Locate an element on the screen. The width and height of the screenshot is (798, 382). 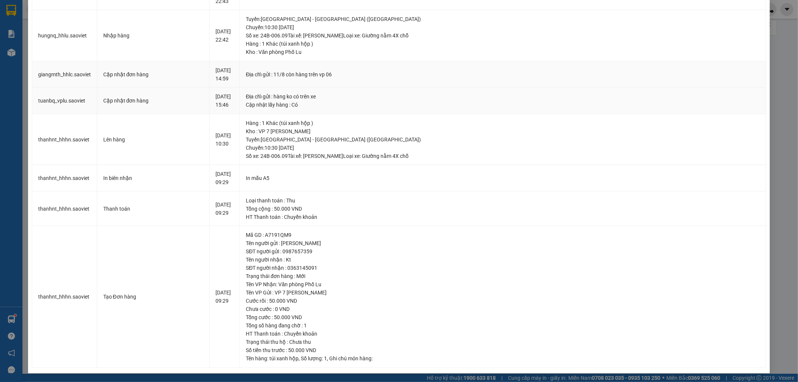
div: Địa chỉ gửi : 11/8 còn hàng trên vp 06 is located at coordinates (503, 74).